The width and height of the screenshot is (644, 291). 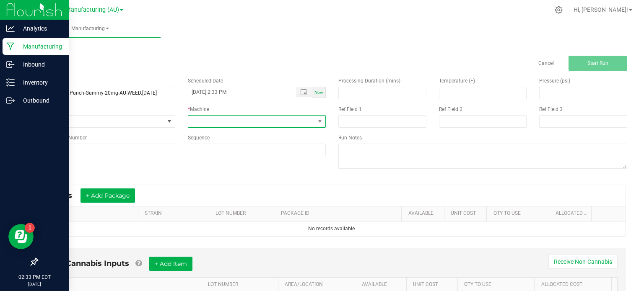 What do you see at coordinates (171, 264) in the screenshot?
I see `button: + Add Item` at bounding box center [171, 264].